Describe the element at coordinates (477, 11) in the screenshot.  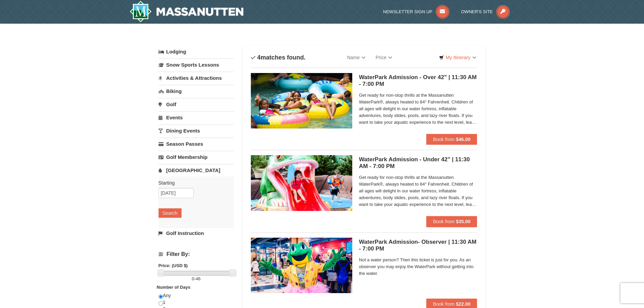
I see `span: Owner's Site` at that location.